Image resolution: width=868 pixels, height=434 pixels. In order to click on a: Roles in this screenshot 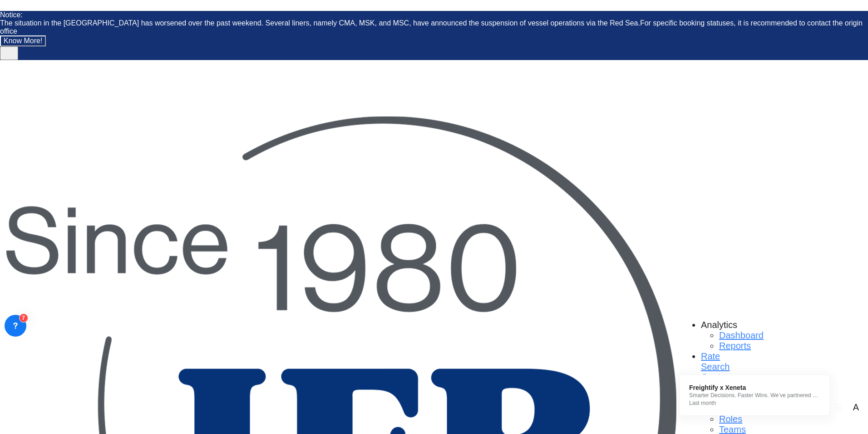, I will do `click(730, 419)`.